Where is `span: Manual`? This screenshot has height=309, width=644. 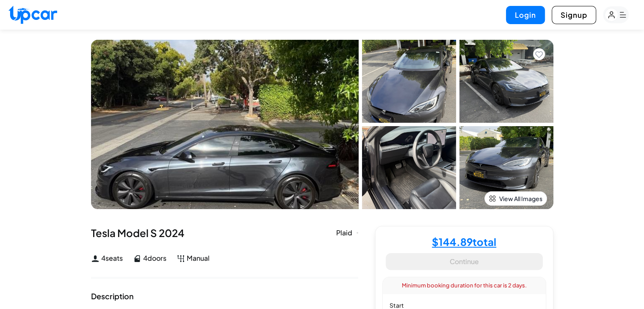
span: Manual is located at coordinates (198, 258).